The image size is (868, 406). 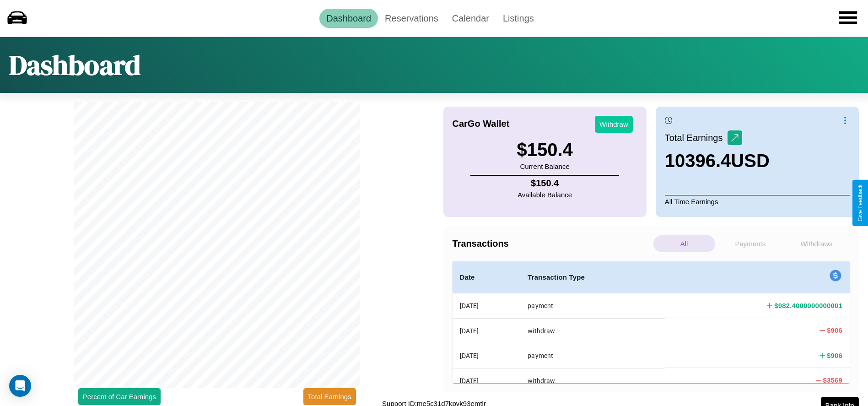 I want to click on p: All, so click(x=684, y=243).